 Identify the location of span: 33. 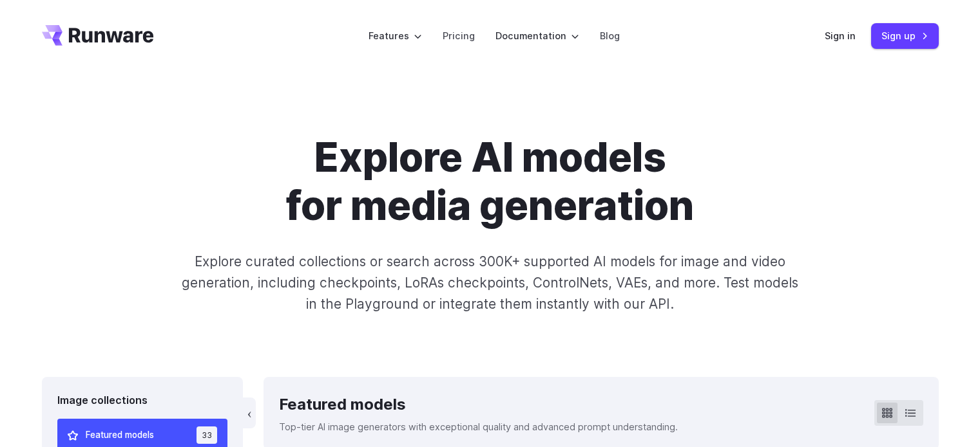
(207, 435).